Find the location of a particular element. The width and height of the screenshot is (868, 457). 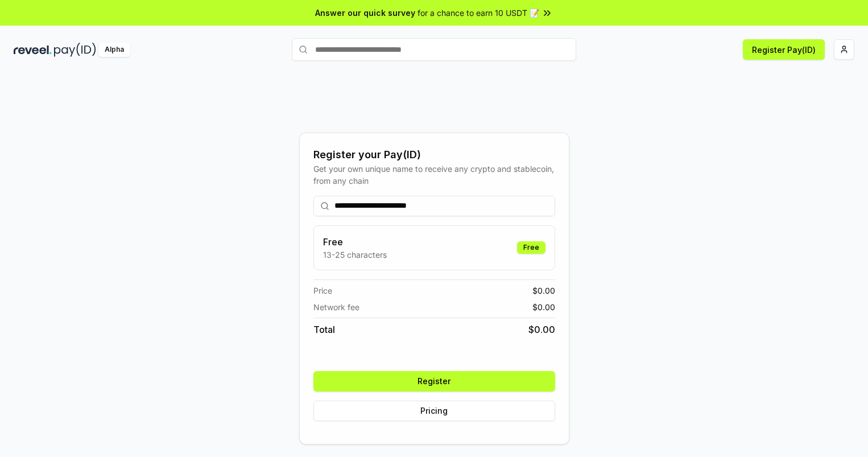

span: Price is located at coordinates (322, 290).